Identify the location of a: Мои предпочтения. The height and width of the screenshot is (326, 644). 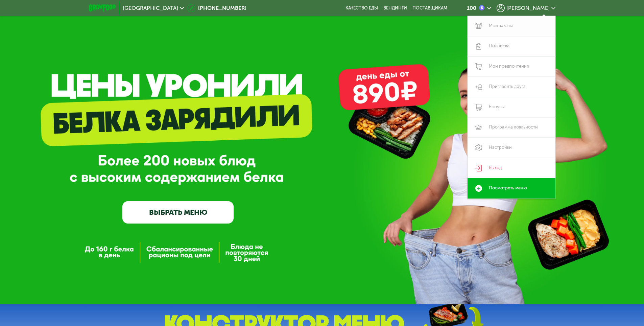
(512, 67).